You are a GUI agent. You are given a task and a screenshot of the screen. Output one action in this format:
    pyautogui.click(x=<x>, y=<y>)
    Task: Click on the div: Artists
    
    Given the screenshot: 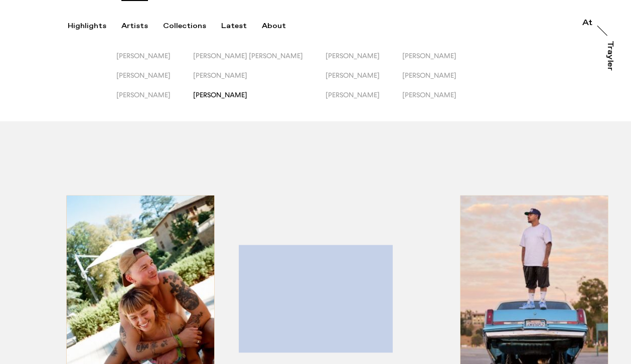 What is the action you would take?
    pyautogui.click(x=134, y=26)
    